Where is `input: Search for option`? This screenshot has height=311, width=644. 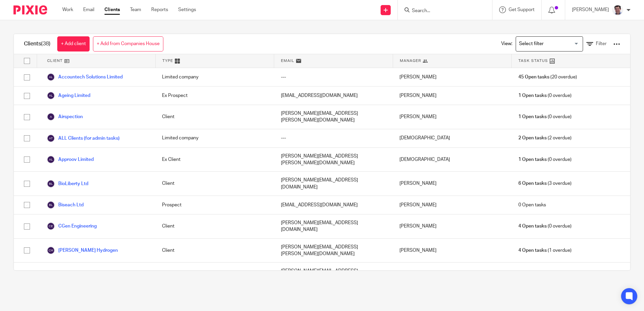
input: Search for option is located at coordinates (548, 44).